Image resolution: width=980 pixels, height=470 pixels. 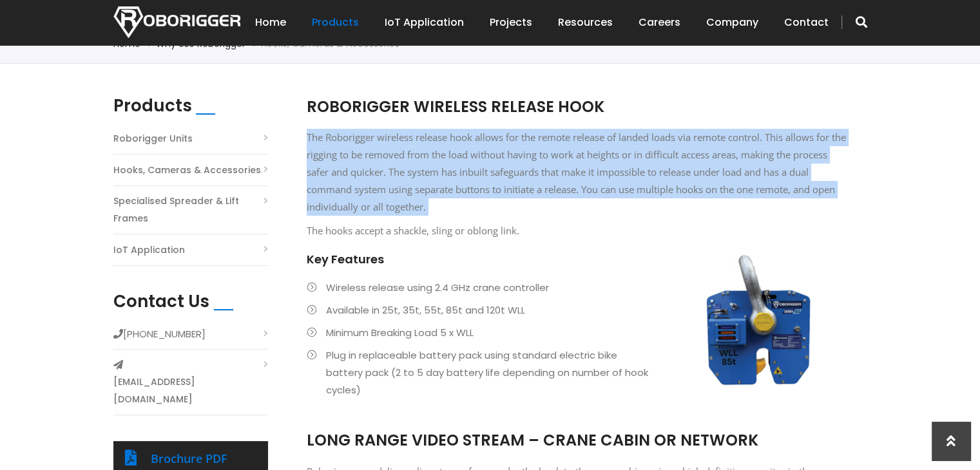 What do you see at coordinates (578, 230) in the screenshot?
I see `p: The hooks accept a shackle, sling or oblong link.` at bounding box center [578, 230].